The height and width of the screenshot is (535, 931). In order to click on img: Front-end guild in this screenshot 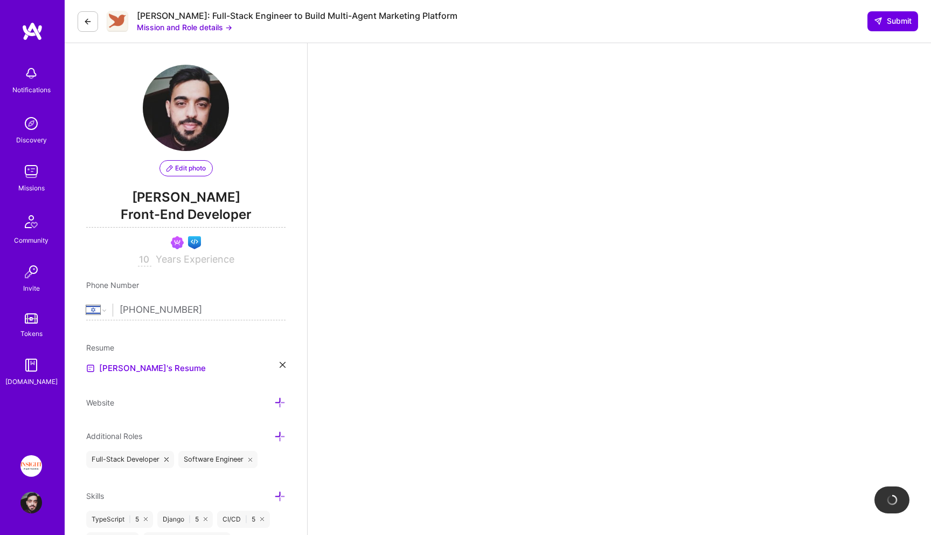, I will do `click(195, 242)`.